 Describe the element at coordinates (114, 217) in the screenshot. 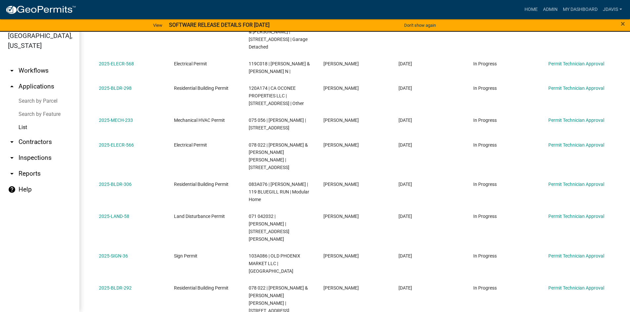

I see `a: 2025-LAND-58` at that location.